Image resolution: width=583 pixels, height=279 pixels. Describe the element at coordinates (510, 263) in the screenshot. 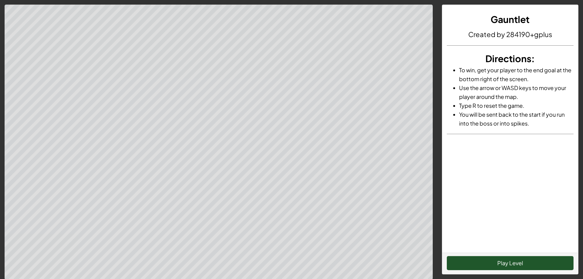

I see `button: Play Level` at that location.